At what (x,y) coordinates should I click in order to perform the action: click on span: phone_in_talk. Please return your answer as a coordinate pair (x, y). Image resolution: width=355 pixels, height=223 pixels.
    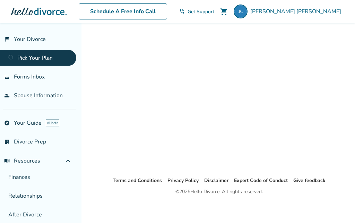
    Looking at the image, I should click on (182, 11).